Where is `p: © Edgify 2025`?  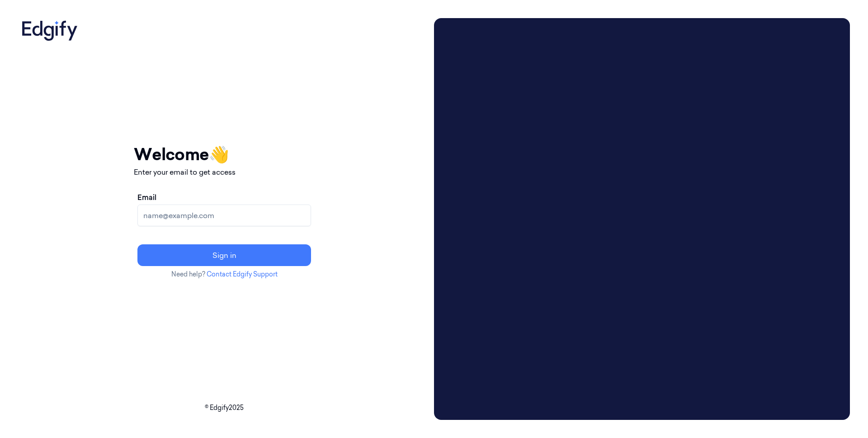
p: © Edgify 2025 is located at coordinates (224, 408).